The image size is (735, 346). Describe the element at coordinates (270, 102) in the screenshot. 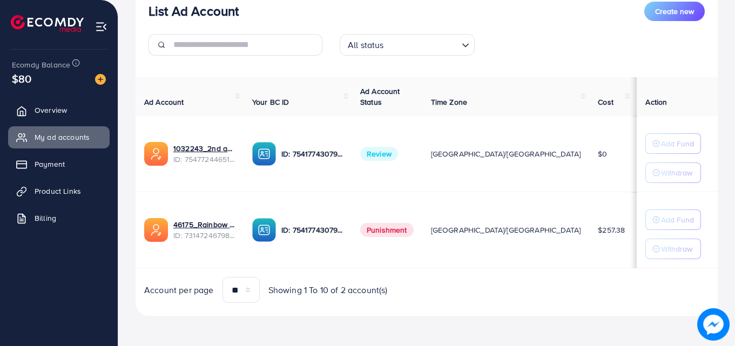

I see `span: Your BC ID` at that location.